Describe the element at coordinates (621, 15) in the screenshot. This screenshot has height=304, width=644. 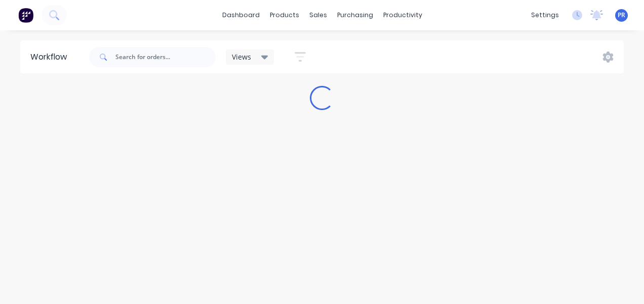
I see `span: PR` at that location.